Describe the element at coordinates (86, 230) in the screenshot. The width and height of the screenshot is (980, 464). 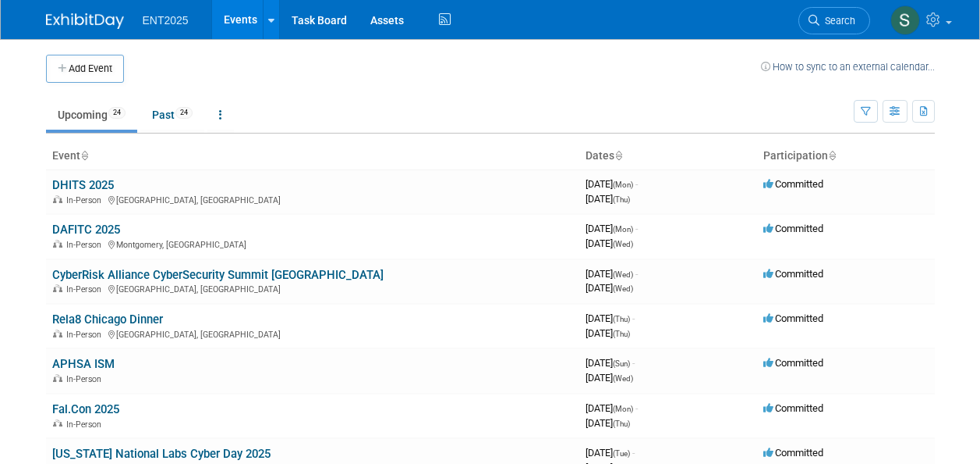
I see `a: DAFITC 2025` at that location.